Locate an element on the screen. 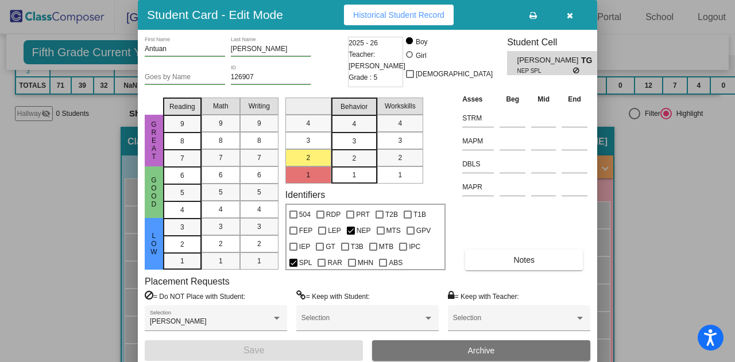  button: Historical Student Record is located at coordinates (398, 15).